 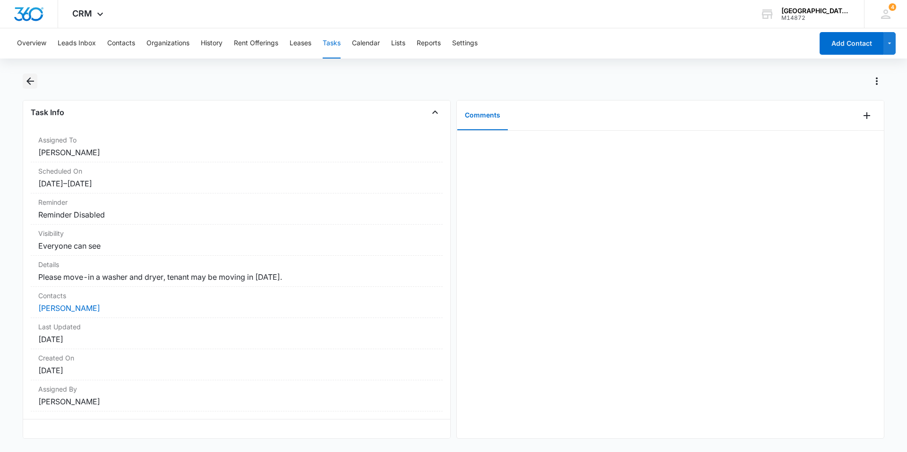 I want to click on div: account name, so click(x=815, y=11).